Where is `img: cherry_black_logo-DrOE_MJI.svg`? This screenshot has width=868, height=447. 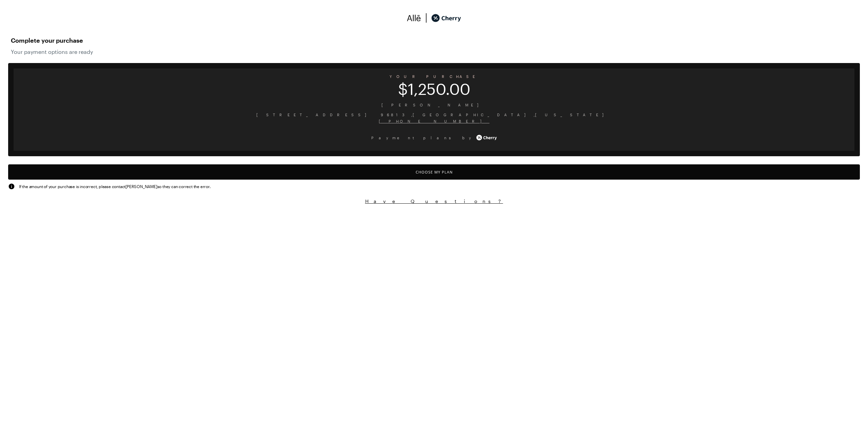
img: cherry_black_logo-DrOE_MJI.svg is located at coordinates (446, 18).